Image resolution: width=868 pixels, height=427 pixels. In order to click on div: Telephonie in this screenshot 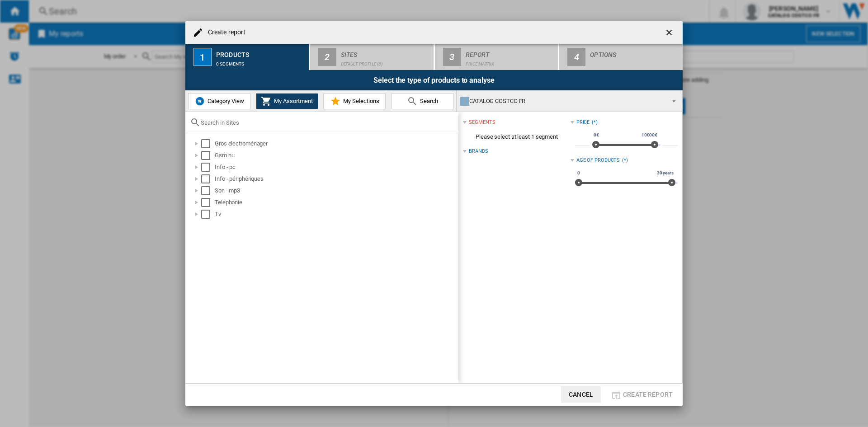, I will do `click(336, 202)`.